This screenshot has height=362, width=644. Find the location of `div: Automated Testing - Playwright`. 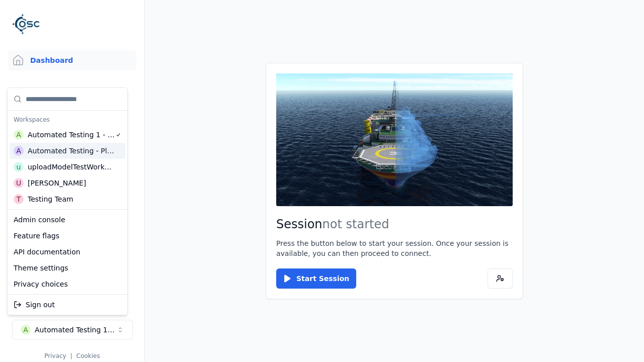

div: Automated Testing - Playwright is located at coordinates (71, 151).